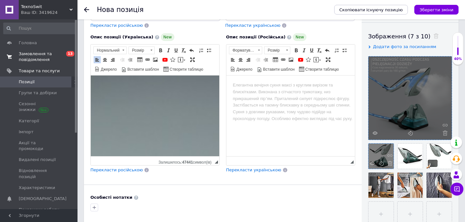 The width and height of the screenshot is (465, 222). Describe the element at coordinates (245, 50) in the screenshot. I see `a: Форматування` at that location.